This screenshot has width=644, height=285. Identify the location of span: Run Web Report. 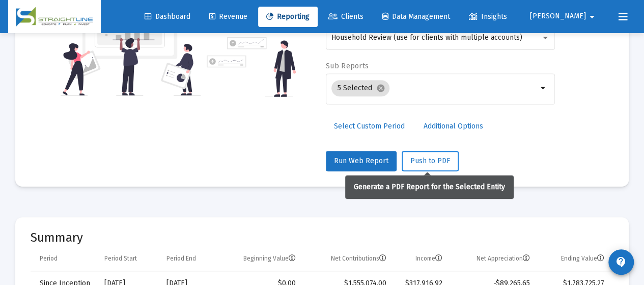
(361, 161).